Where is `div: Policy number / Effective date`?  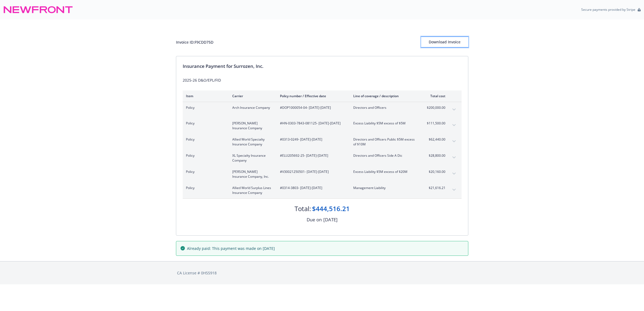 div: Policy number / Effective date is located at coordinates (312, 96).